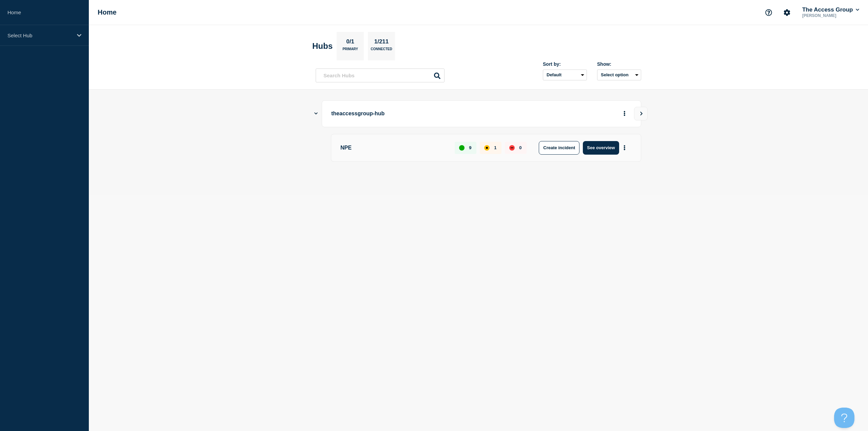 This screenshot has height=431, width=868. What do you see at coordinates (394, 148) in the screenshot?
I see `p: NPE` at bounding box center [394, 148].